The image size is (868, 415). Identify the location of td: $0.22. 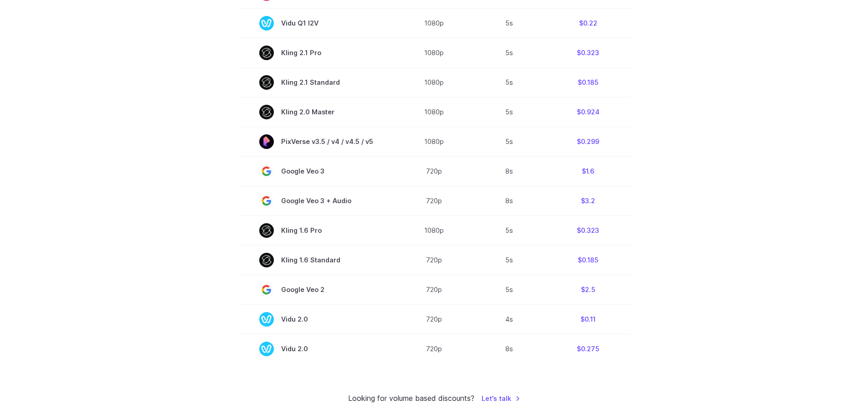
(588, 23).